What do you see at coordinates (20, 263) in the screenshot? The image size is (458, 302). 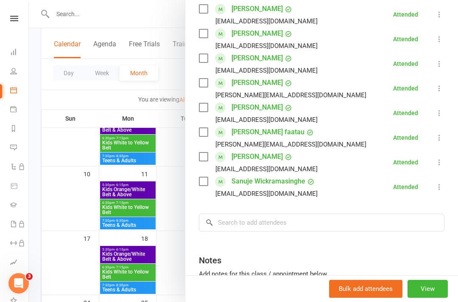 I see `a: Assessments` at bounding box center [20, 263].